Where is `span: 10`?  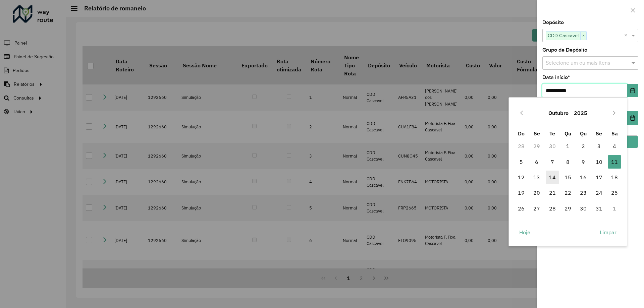
span: 10 is located at coordinates (599, 162).